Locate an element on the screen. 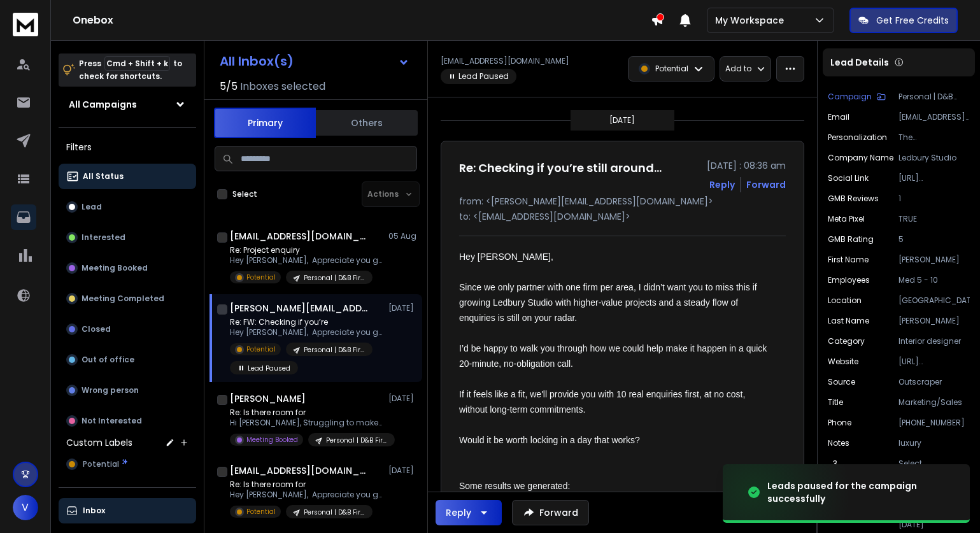 The width and height of the screenshot is (980, 533). button: Not Interested is located at coordinates (127, 421).